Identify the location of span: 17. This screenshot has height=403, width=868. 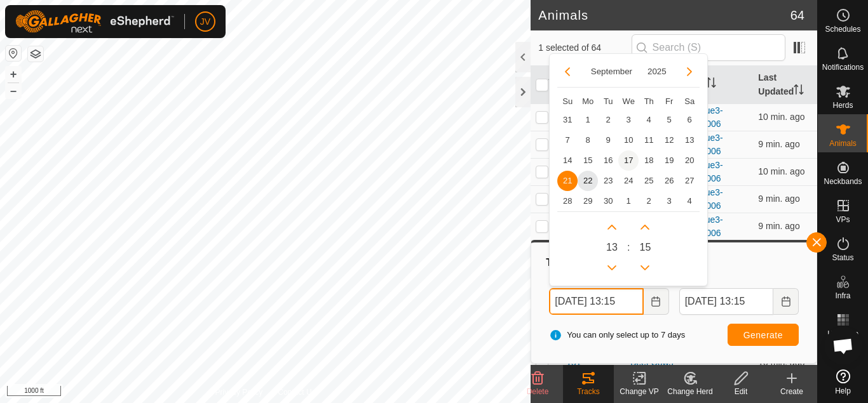
(628, 160).